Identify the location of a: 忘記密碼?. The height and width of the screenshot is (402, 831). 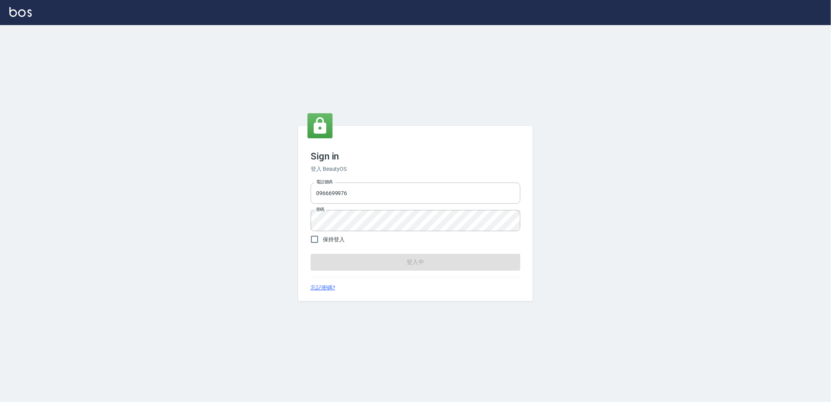
(323, 287).